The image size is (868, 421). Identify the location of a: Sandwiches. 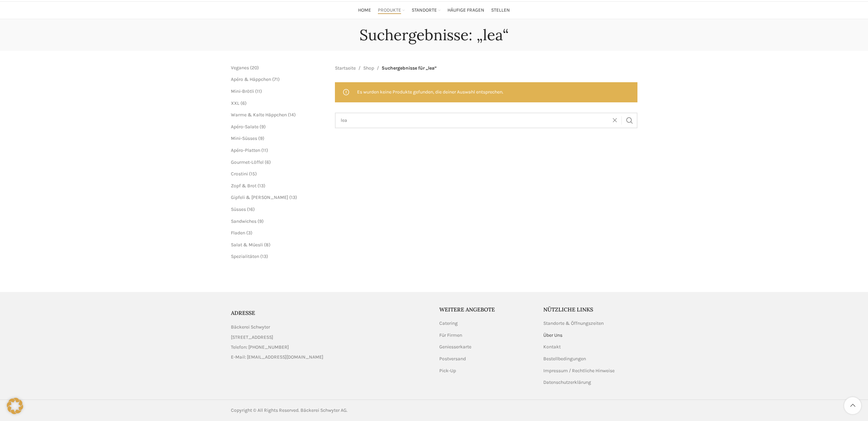
(244, 221).